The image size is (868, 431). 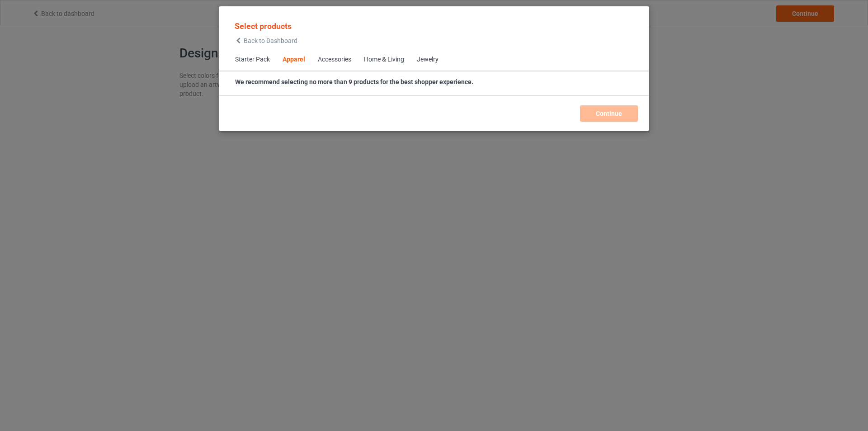 I want to click on strong: We recommend selecting no more than 9 products for the best shopper experience., so click(x=354, y=82).